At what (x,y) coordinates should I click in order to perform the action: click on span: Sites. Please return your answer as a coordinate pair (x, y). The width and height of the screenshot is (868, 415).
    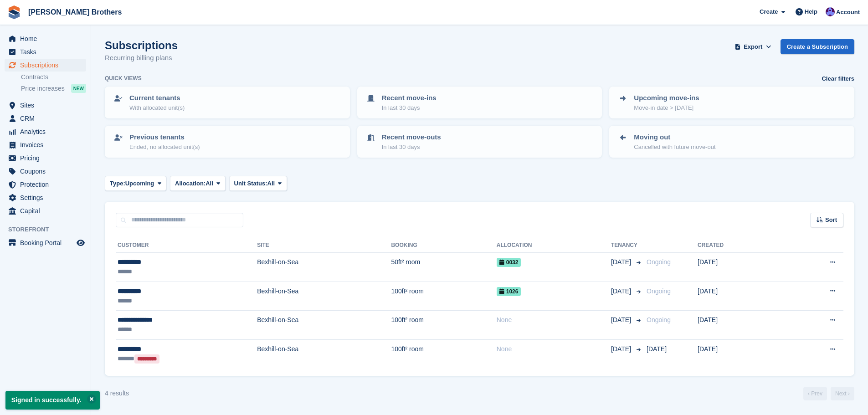
    Looking at the image, I should click on (48, 105).